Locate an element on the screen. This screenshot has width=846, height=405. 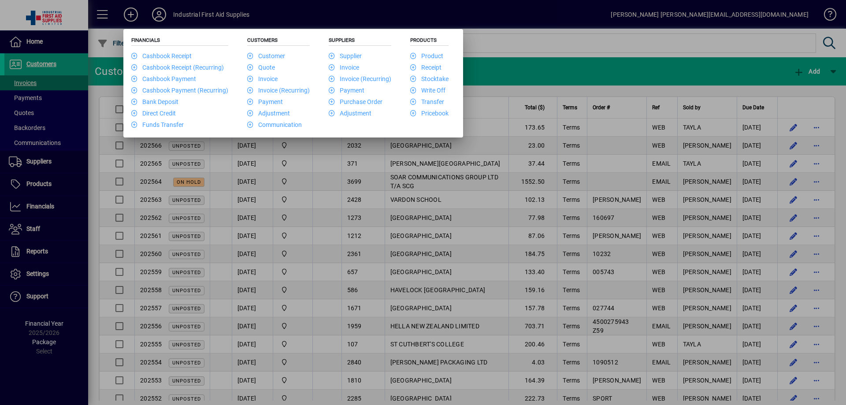
a: Stocktake is located at coordinates (429, 79).